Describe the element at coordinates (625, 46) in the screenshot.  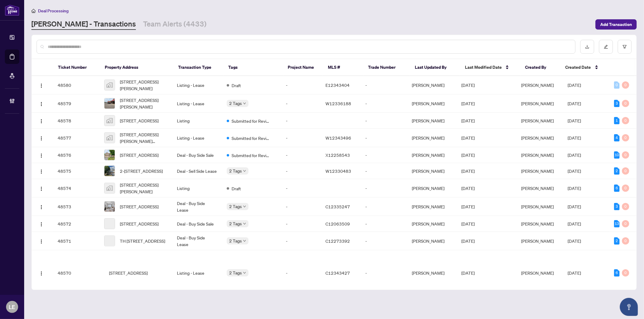
I see `span: filter` at that location.